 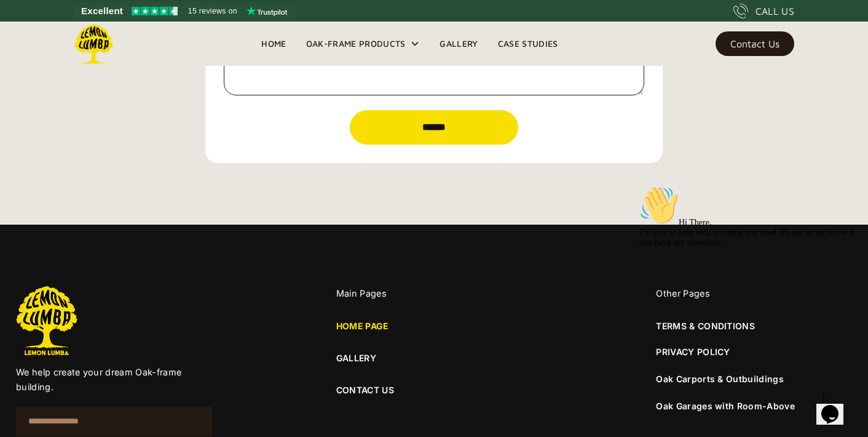 I want to click on div: Contact Us, so click(x=755, y=44).